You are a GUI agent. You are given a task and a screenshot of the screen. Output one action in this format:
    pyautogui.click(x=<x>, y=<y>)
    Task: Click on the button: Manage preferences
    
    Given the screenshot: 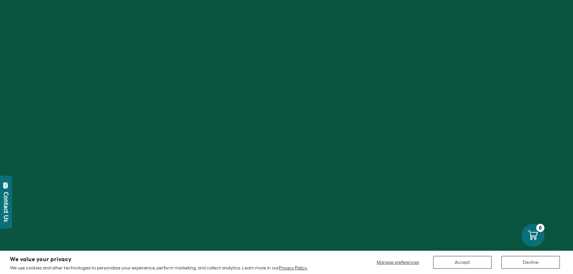 What is the action you would take?
    pyautogui.click(x=398, y=262)
    